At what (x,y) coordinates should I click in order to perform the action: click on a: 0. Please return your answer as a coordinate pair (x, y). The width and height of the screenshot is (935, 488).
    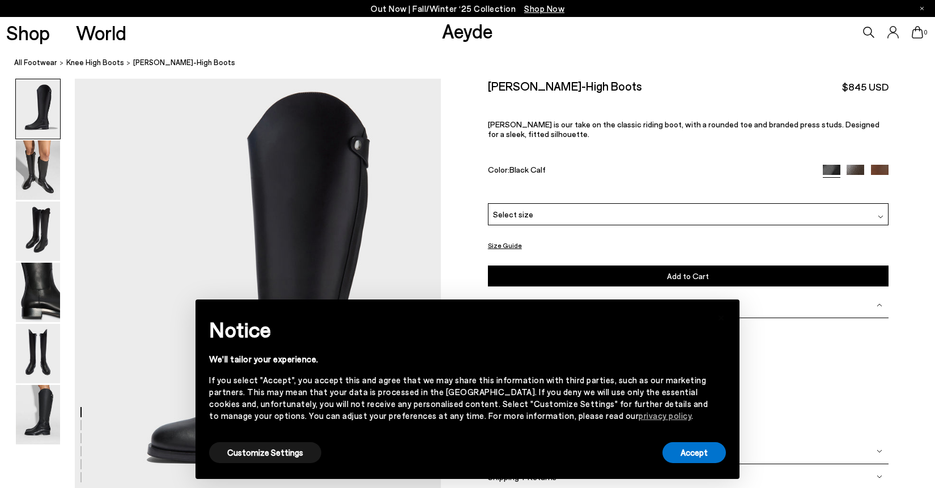
    Looking at the image, I should click on (917, 32).